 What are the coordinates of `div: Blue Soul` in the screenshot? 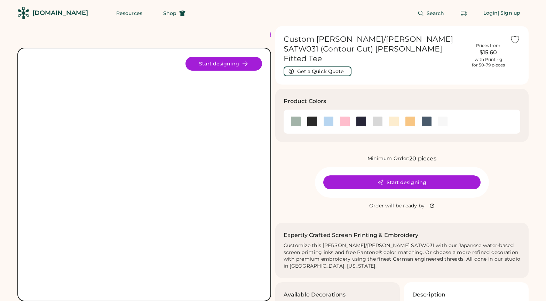 It's located at (329, 122).